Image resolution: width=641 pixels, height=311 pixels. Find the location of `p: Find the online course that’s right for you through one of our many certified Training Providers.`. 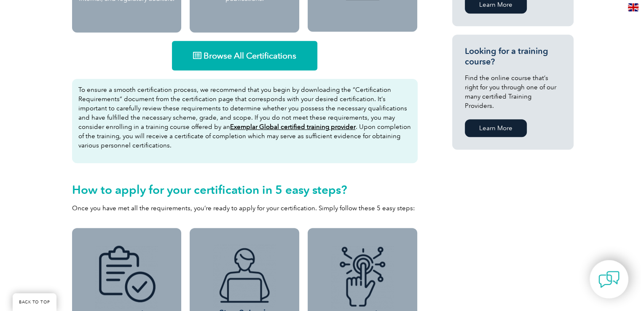

p: Find the online course that’s right for you through one of our many certified Training Providers. is located at coordinates (513, 92).